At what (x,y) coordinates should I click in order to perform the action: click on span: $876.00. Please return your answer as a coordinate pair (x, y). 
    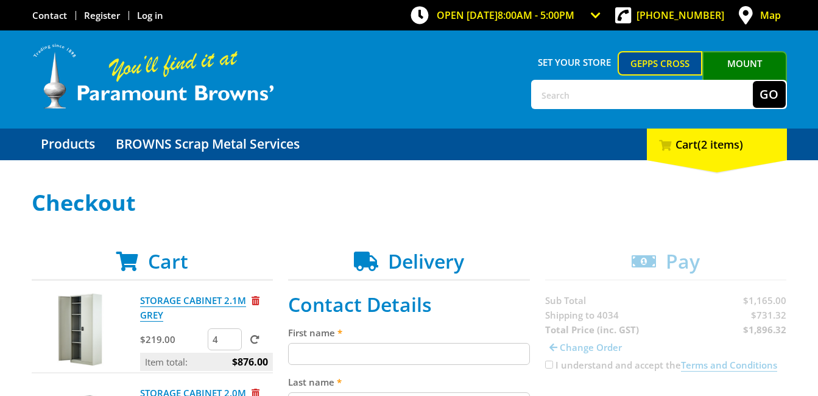
    Looking at the image, I should click on (250, 362).